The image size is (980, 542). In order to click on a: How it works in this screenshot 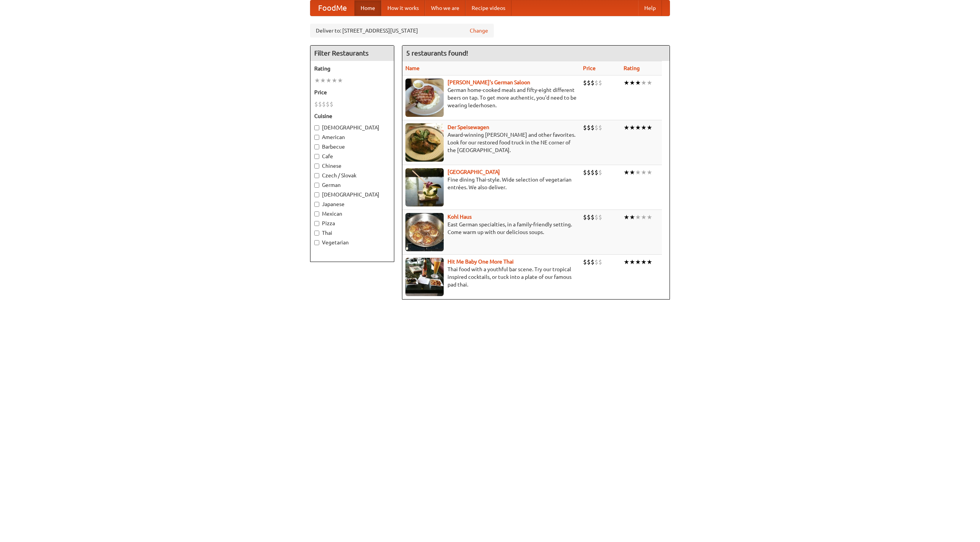, I will do `click(403, 8)`.